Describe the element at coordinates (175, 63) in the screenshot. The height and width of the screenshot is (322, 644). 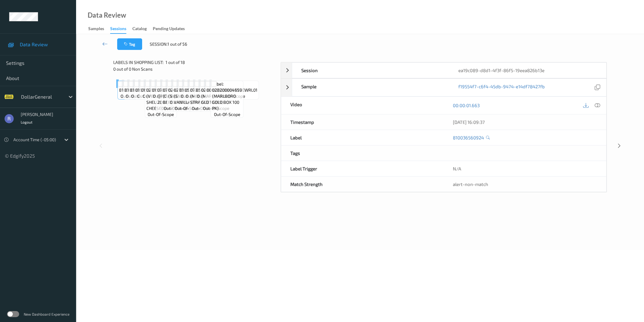
I see `span: 1 out of 18` at that location.